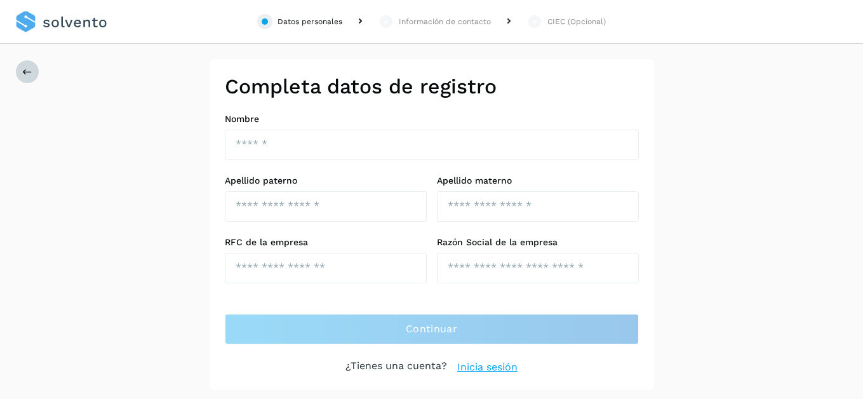 The image size is (863, 399). I want to click on div: CIEC (Opcional), so click(577, 22).